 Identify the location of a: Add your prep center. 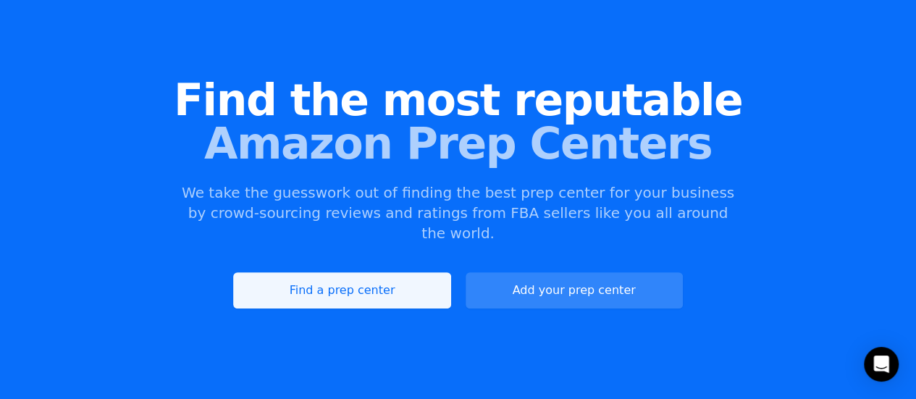
(574, 291).